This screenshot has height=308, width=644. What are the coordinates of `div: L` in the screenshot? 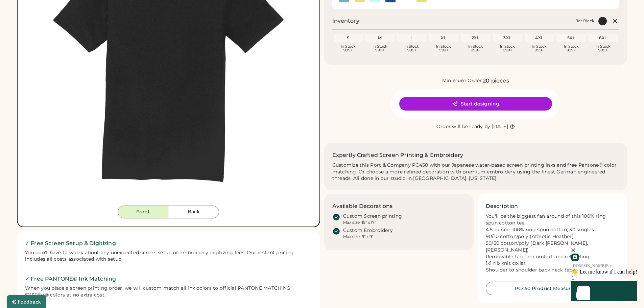 It's located at (412, 38).